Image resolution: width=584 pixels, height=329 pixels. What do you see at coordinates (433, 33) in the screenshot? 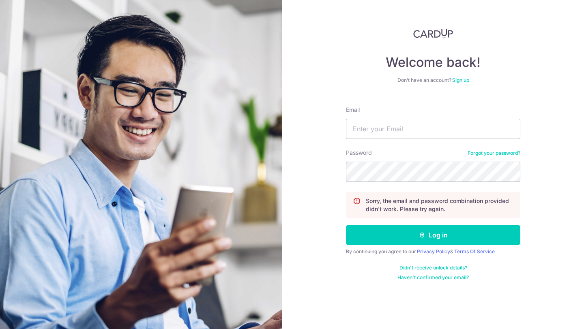
I see `img: CardUp Logo` at bounding box center [433, 33].